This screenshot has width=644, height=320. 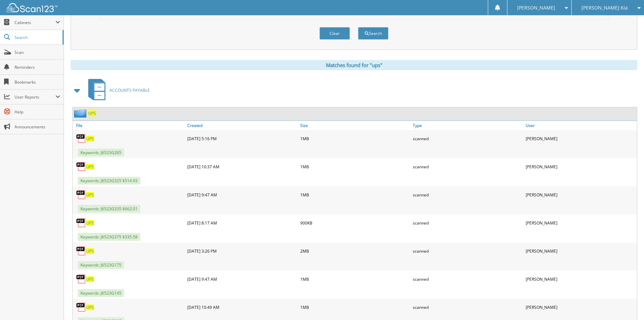 What do you see at coordinates (335, 33) in the screenshot?
I see `button: Clear` at bounding box center [335, 33].